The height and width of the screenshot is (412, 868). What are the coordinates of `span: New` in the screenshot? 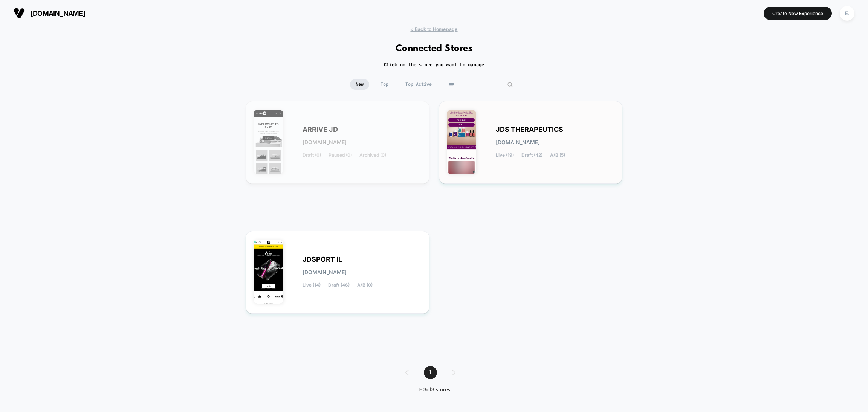 It's located at (359, 84).